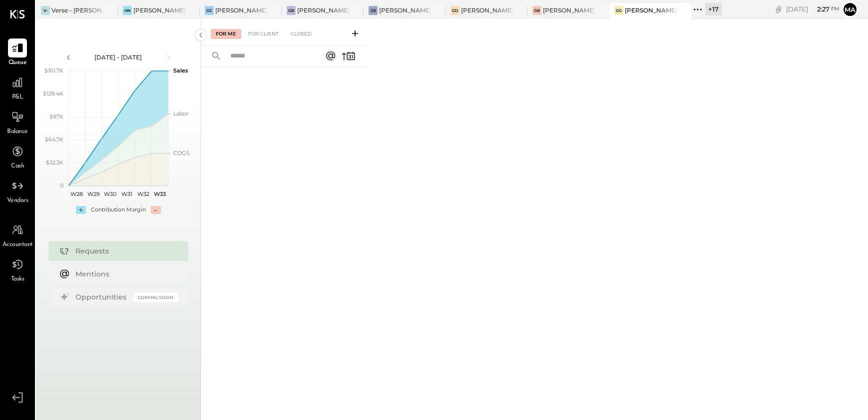 The height and width of the screenshot is (420, 868). What do you see at coordinates (17, 63) in the screenshot?
I see `span: Queue` at bounding box center [17, 63].